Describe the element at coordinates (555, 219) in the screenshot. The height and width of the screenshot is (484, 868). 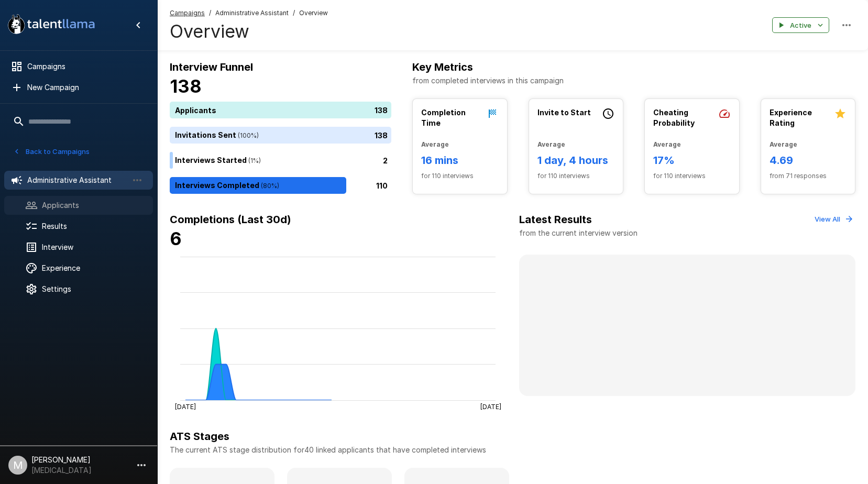
I see `b: Latest Results` at that location.